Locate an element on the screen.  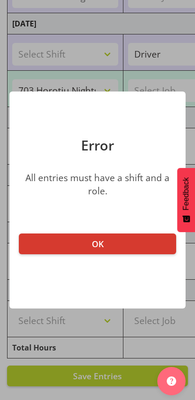
button: Feedback - Show survey is located at coordinates (186, 200).